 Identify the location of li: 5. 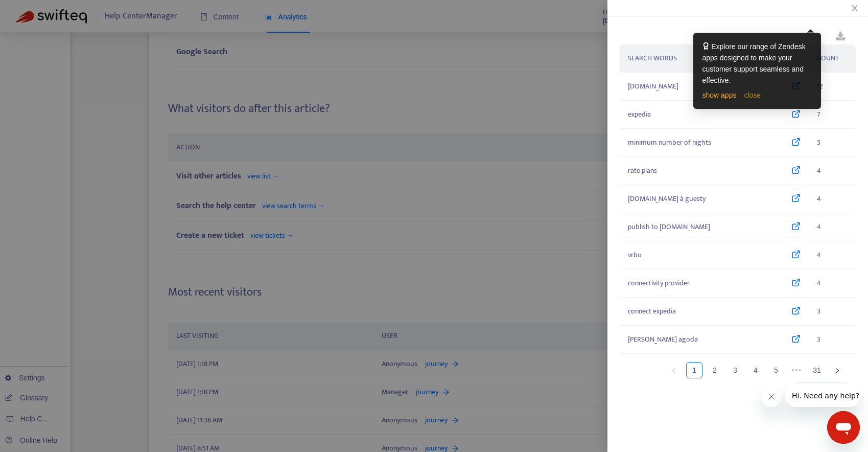
(776, 370).